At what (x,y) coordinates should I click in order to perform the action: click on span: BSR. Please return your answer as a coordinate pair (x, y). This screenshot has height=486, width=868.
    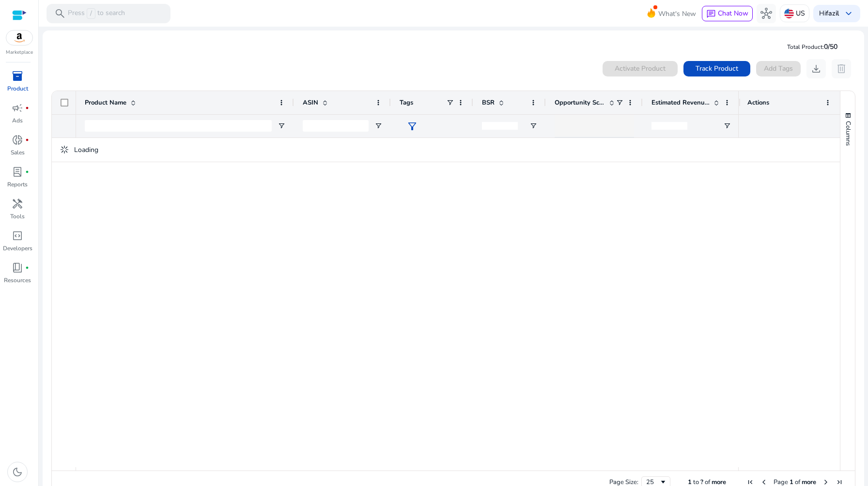
    Looking at the image, I should click on (489, 102).